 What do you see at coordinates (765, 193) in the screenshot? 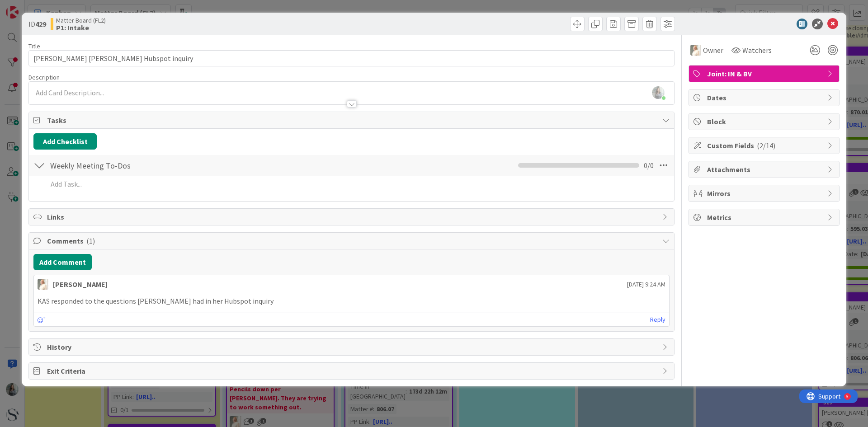
I see `span: Mirrors` at bounding box center [765, 193].